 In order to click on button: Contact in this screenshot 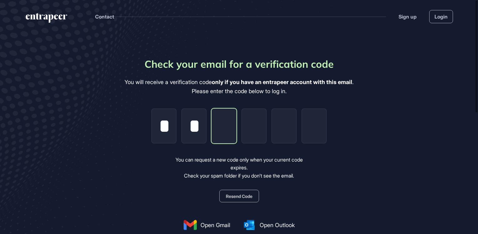, I will do `click(105, 17)`.